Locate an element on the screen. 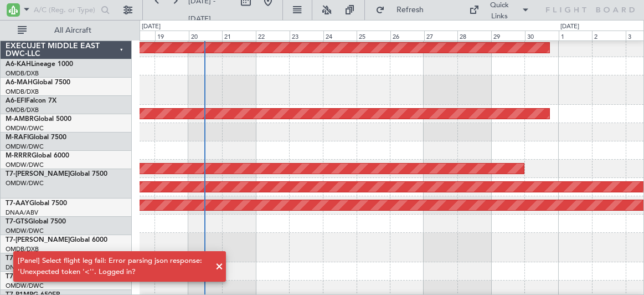  div: 28 is located at coordinates (474, 35).